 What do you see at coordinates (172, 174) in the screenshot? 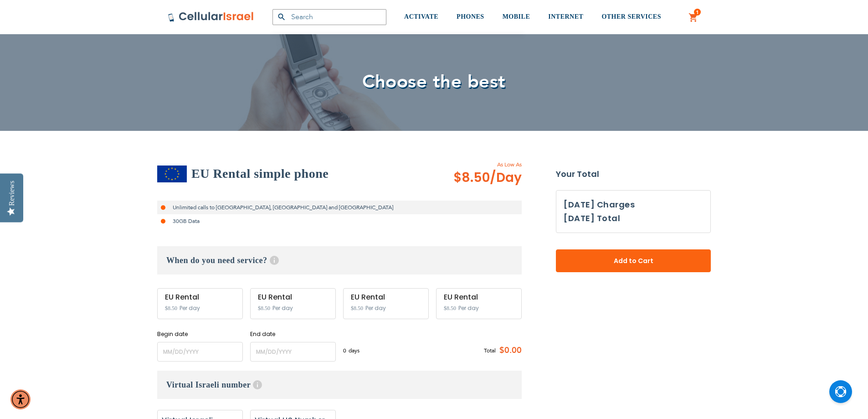
I see `img: EU Rental simple phone` at bounding box center [172, 174].